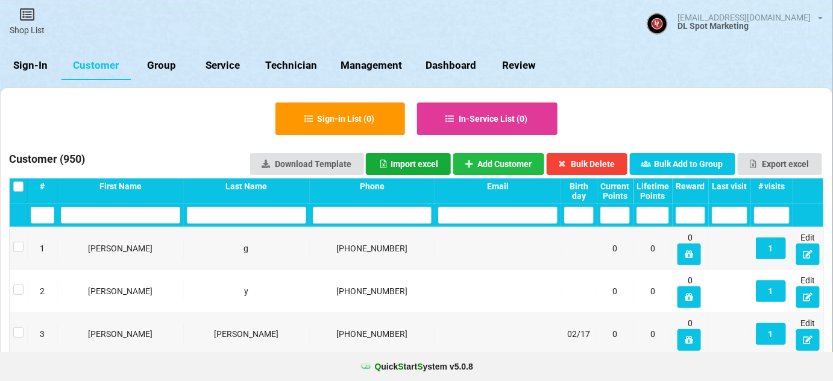  Describe the element at coordinates (657, 23) in the screenshot. I see `img: ACg8ocJBJY4Ud2iSZOJ0dI7f7WKL7m7EXPYQEjkk1zIsAGHMA41r1c4--g=s96-c` at that location.